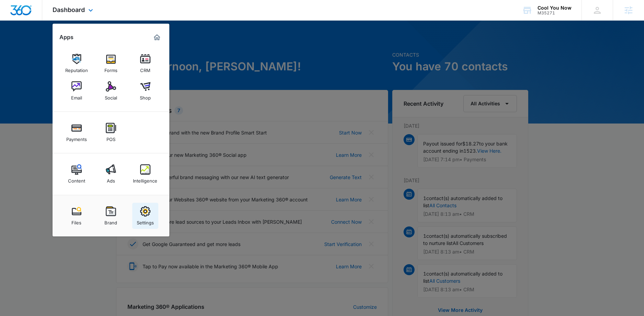 This screenshot has height=316, width=644. What do you see at coordinates (111, 91) in the screenshot?
I see `a: Social` at bounding box center [111, 91].